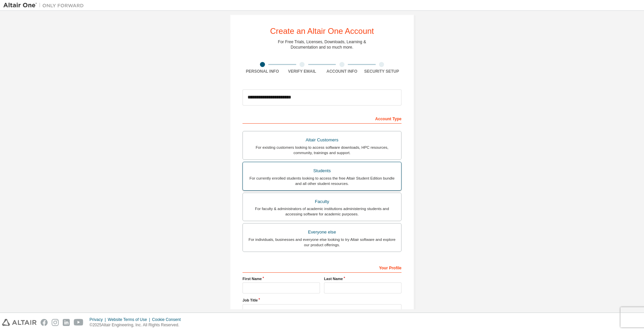  Describe the element at coordinates (99, 320) in the screenshot. I see `div: Privacy` at that location.